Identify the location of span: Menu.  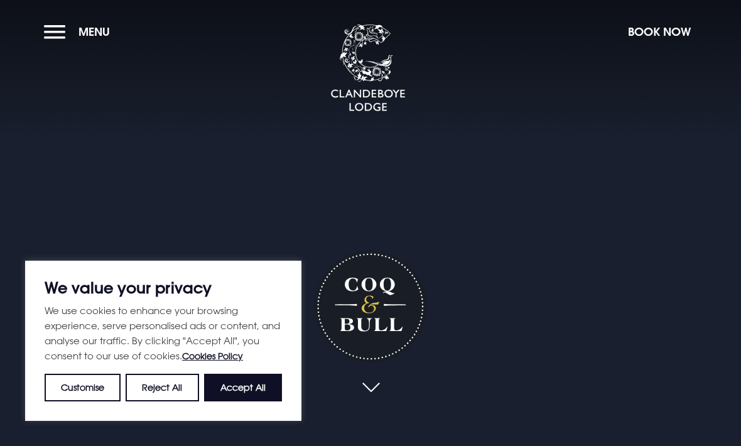
(94, 31).